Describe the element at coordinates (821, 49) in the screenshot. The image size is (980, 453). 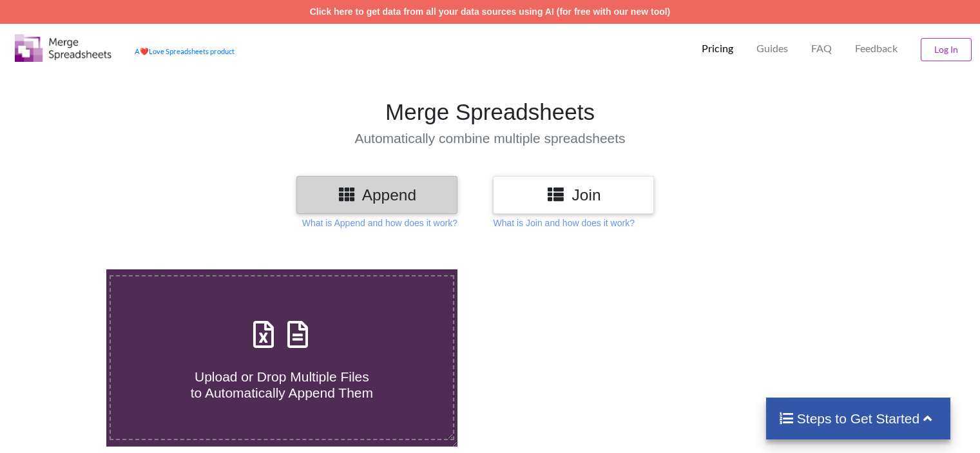
I see `p: FAQ` at that location.